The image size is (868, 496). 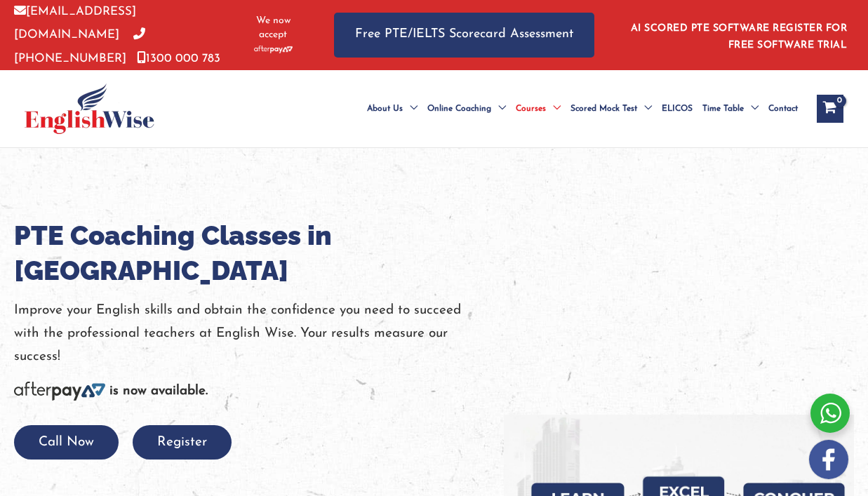 I want to click on img: white-facebook.png, so click(x=828, y=460).